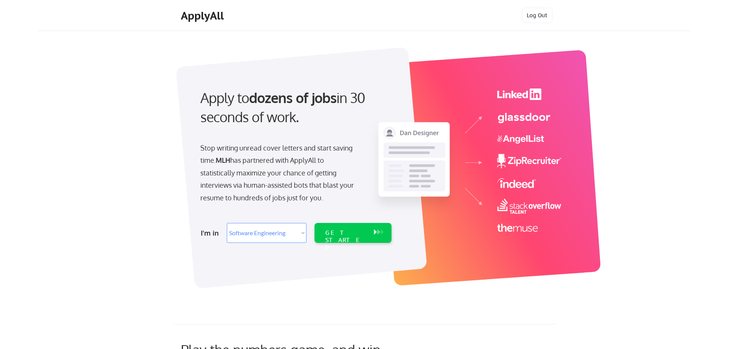  I want to click on div: Apply to in 30 seconds of work., so click(294, 107).